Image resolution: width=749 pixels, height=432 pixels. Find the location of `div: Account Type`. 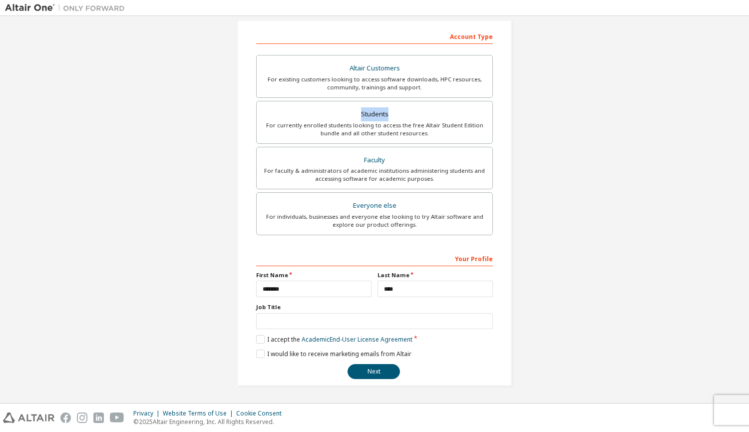

div: Account Type is located at coordinates (374, 36).